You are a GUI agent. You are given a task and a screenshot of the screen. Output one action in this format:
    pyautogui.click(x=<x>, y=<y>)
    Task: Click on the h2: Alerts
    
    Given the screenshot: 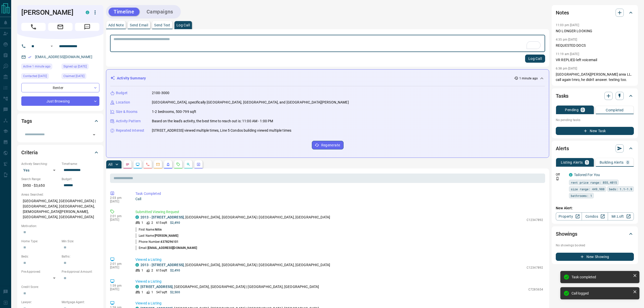 What is the action you would take?
    pyautogui.click(x=562, y=148)
    